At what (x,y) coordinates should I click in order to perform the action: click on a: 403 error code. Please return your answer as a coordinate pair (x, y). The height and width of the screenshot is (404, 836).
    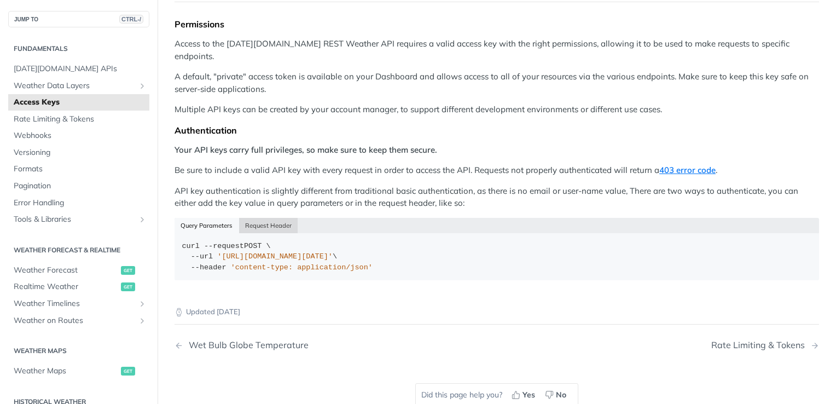
    Looking at the image, I should click on (687, 170).